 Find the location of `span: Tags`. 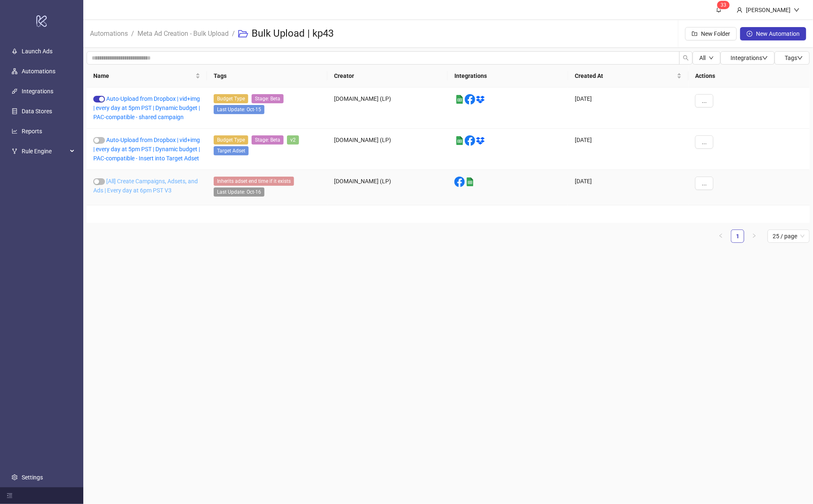

span: Tags is located at coordinates (794, 58).